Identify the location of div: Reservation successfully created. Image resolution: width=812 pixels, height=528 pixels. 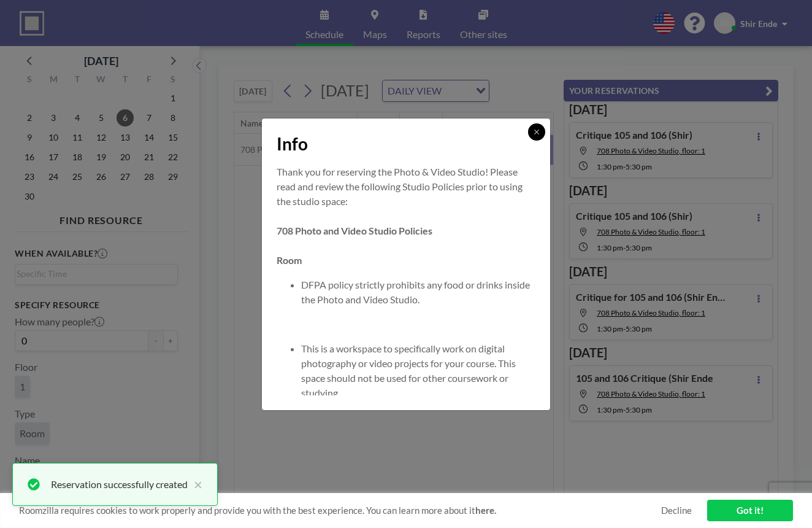
(119, 484).